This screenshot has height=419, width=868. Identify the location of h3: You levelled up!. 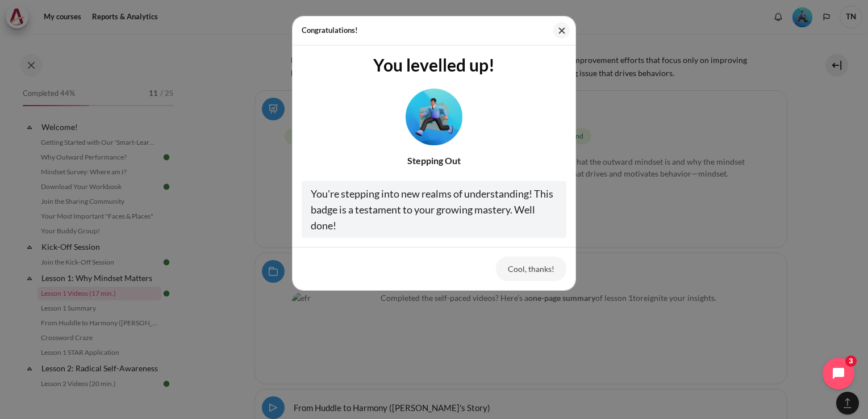
(434, 65).